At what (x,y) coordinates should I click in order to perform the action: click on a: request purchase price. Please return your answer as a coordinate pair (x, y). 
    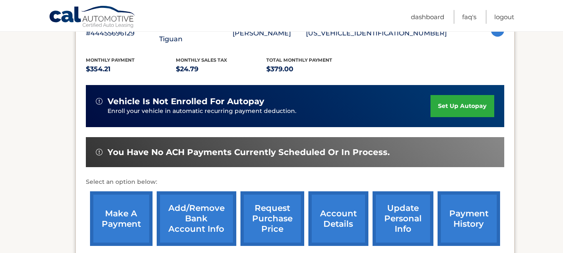
    Looking at the image, I should click on (272, 218).